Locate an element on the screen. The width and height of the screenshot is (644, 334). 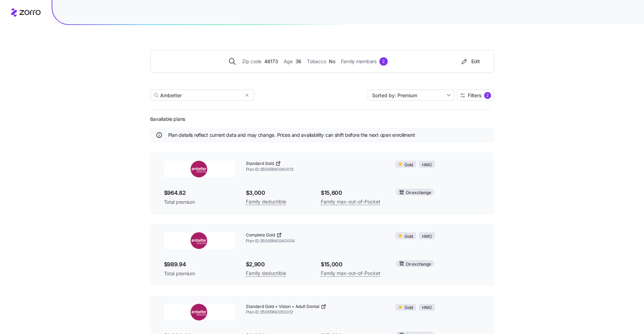
span: $15,000 is located at coordinates (353, 264).